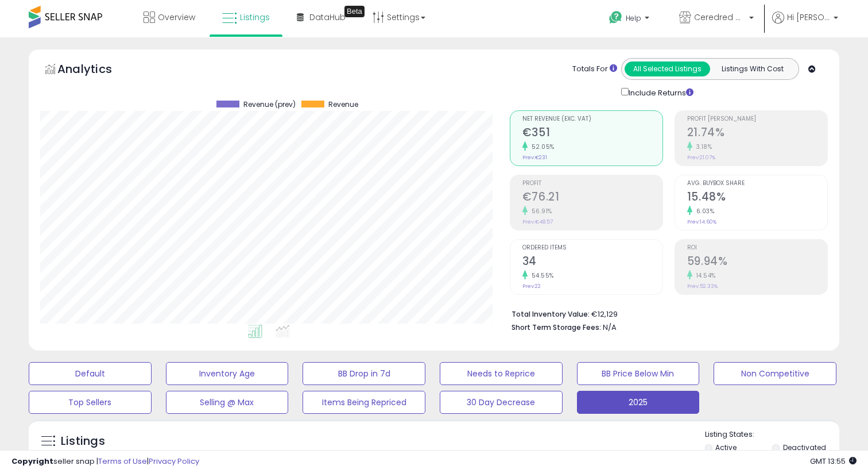 This screenshot has width=868, height=473. What do you see at coordinates (720, 17) in the screenshot?
I see `span: Ceredred GmbH - DE` at bounding box center [720, 17].